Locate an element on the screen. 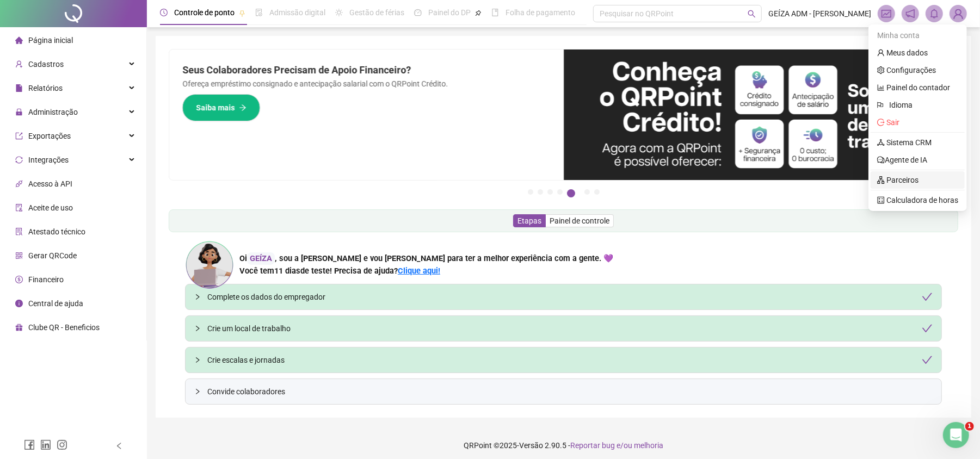 The height and width of the screenshot is (459, 980). span: Gerar QRCode is located at coordinates (52, 256).